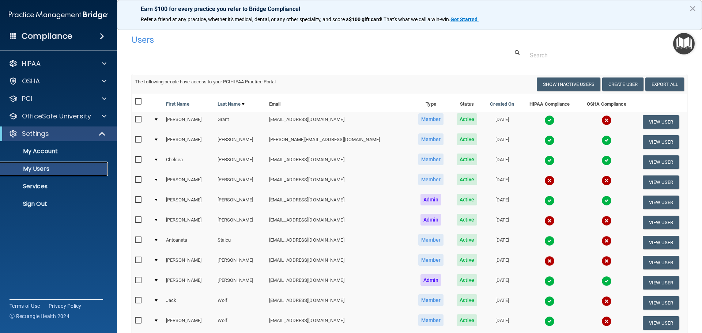  What do you see at coordinates (240, 122) in the screenshot?
I see `td: Grant` at bounding box center [240, 122].